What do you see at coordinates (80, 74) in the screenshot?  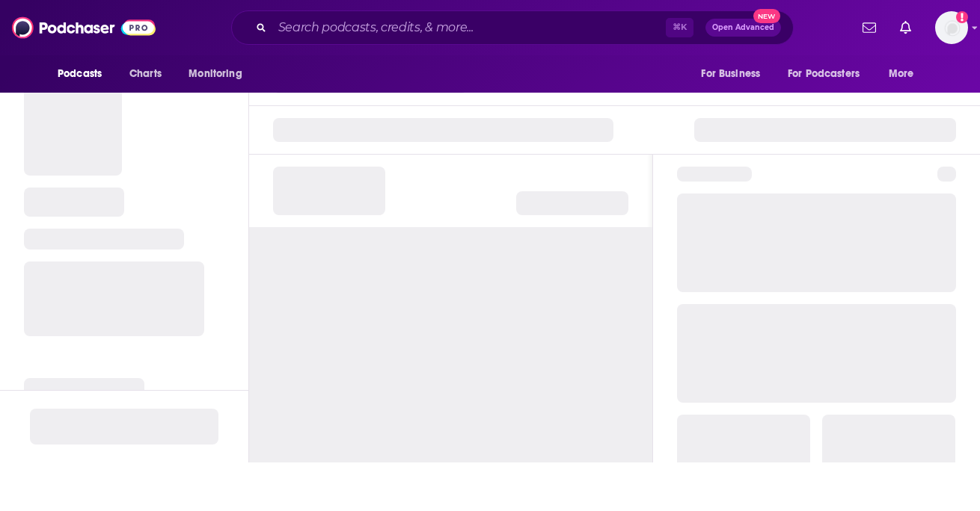 I see `span: Podcasts` at bounding box center [80, 74].